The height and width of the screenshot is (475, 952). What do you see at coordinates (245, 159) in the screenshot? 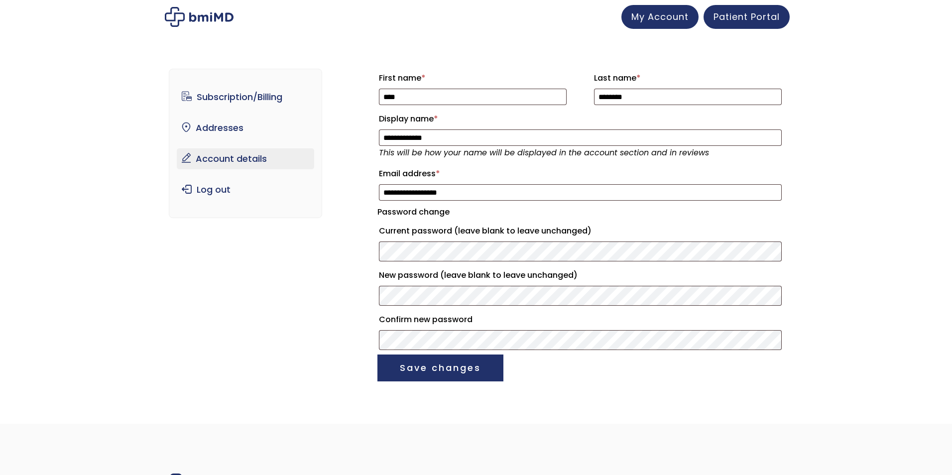
I see `a: Account details` at bounding box center [245, 159].